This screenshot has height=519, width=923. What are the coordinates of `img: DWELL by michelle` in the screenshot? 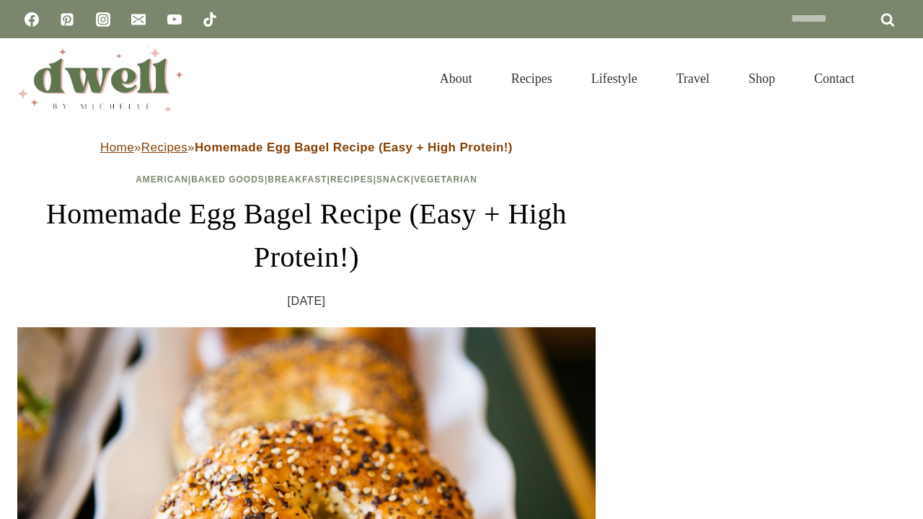 It's located at (100, 79).